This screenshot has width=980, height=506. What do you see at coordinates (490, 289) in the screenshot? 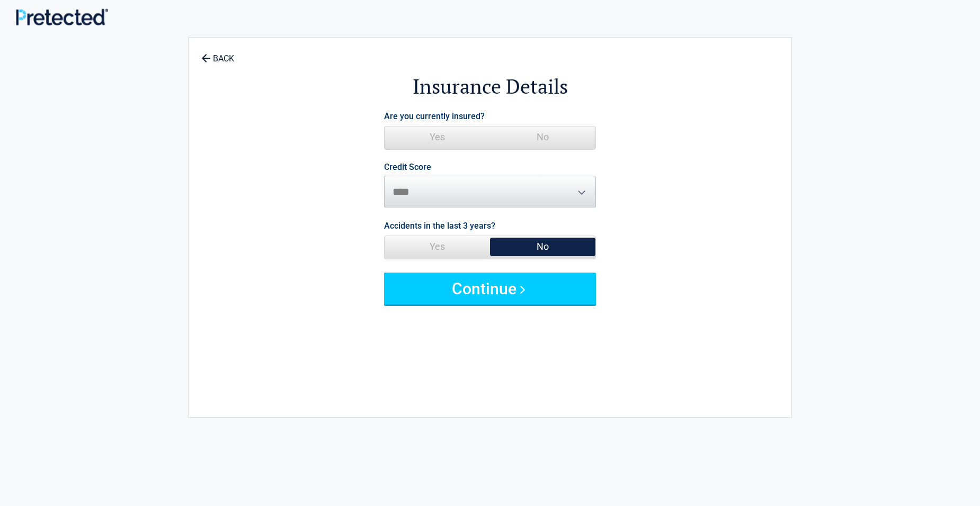
I see `button: Continue` at bounding box center [490, 289].